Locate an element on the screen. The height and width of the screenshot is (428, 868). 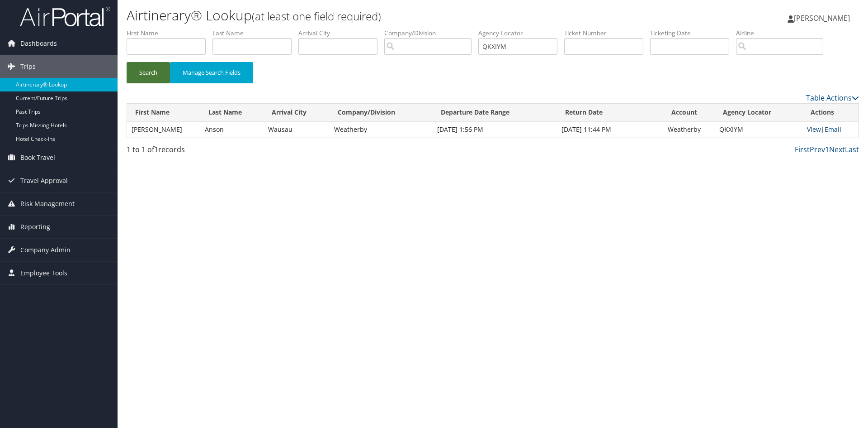
label: Arrival City is located at coordinates (341, 33).